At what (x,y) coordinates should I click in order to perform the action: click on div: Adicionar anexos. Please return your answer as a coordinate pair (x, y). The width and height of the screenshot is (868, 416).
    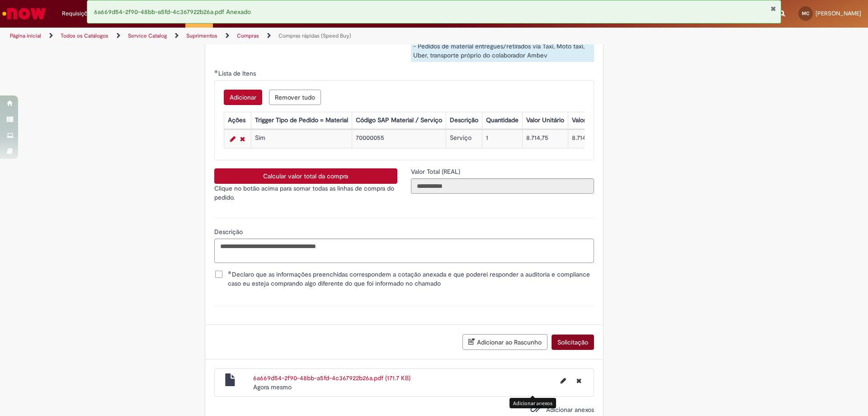
    Looking at the image, I should click on (533, 403).